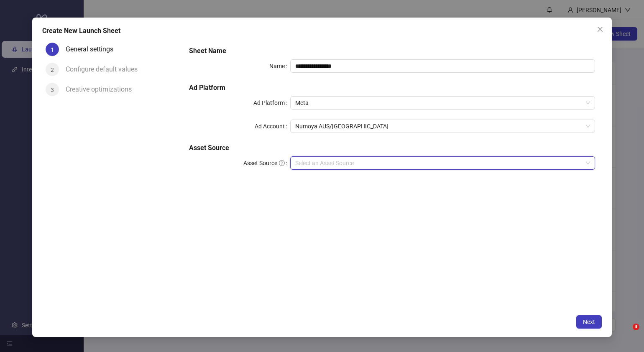 Image resolution: width=644 pixels, height=352 pixels. What do you see at coordinates (267, 163) in the screenshot?
I see `label: Asset Source` at bounding box center [267, 163].